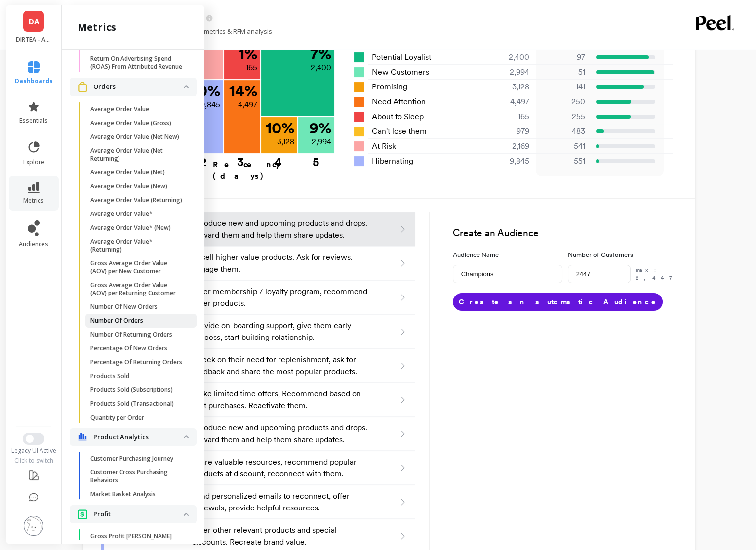 The image size is (756, 550). I want to click on h3: Create an Audience, so click(565, 233).